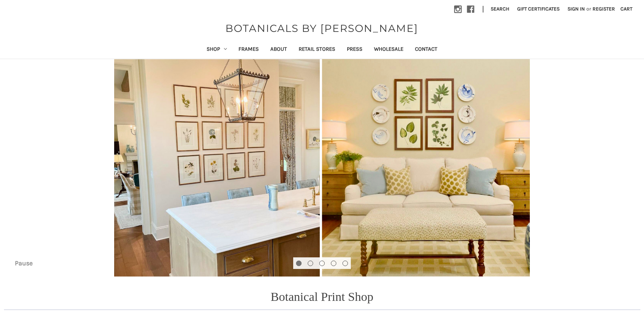 The width and height of the screenshot is (644, 311). What do you see at coordinates (279, 50) in the screenshot?
I see `a: About` at bounding box center [279, 50].